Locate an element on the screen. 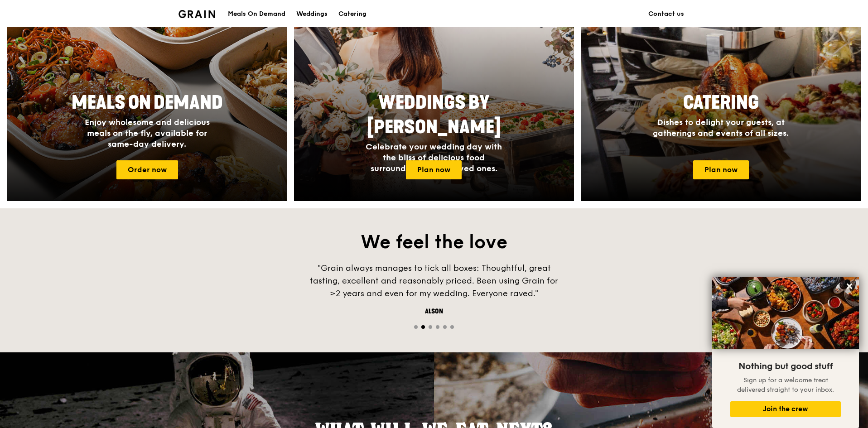  span: Go to slide 1 is located at coordinates (416, 327).